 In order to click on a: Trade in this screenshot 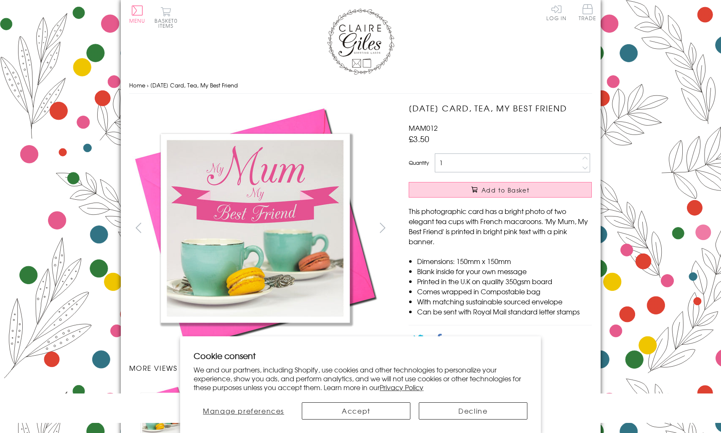, I will do `click(587, 13)`.